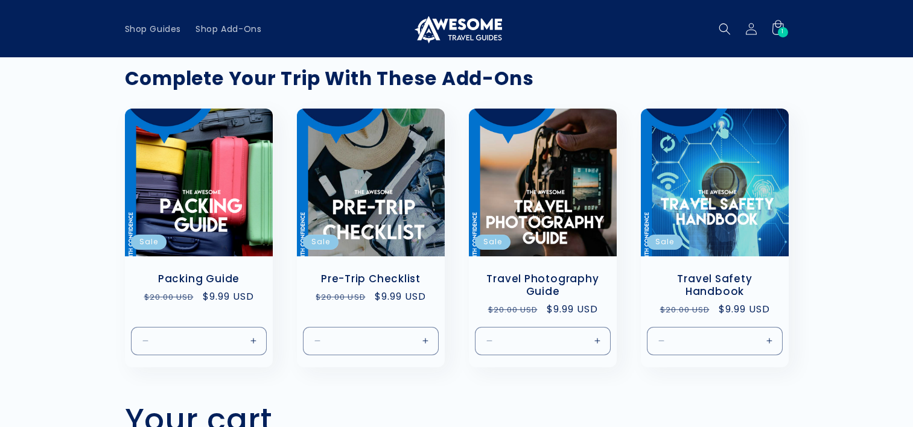 This screenshot has width=913, height=427. What do you see at coordinates (228, 29) in the screenshot?
I see `a: Shop Add-Ons` at bounding box center [228, 29].